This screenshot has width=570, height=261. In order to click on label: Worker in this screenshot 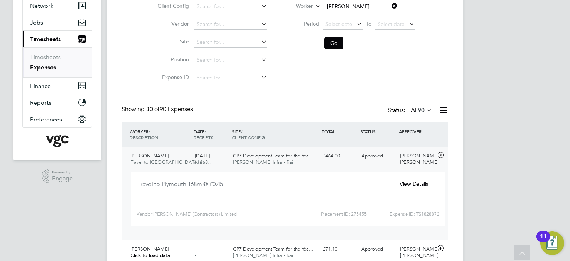, I will do `click(296, 6)`.